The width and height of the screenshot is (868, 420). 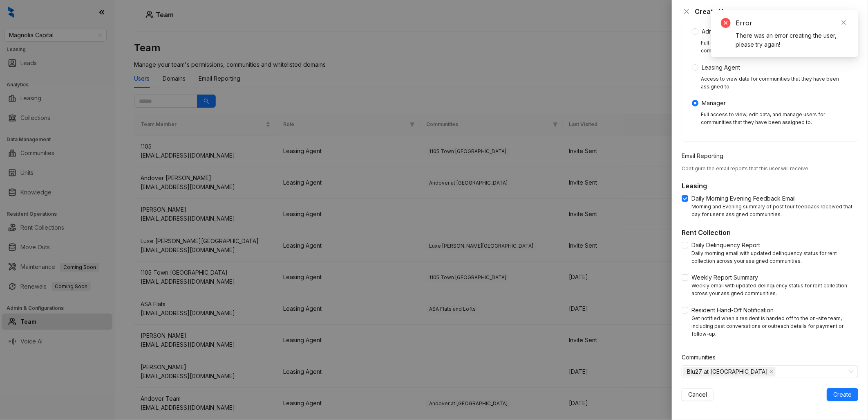 What do you see at coordinates (844, 22) in the screenshot?
I see `a: Close` at bounding box center [844, 22].